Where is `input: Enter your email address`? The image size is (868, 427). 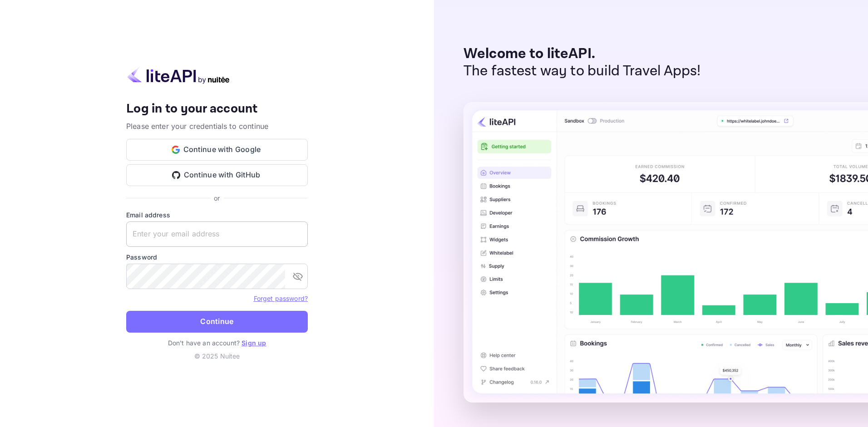 input: Enter your email address is located at coordinates (217, 234).